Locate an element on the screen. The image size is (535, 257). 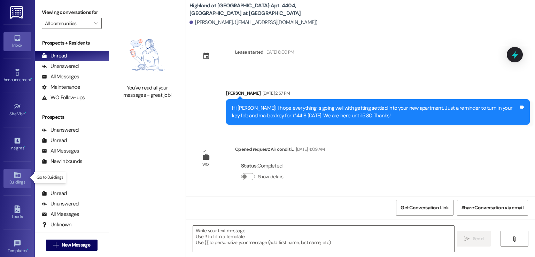
div: Prospects is located at coordinates (72, 117).